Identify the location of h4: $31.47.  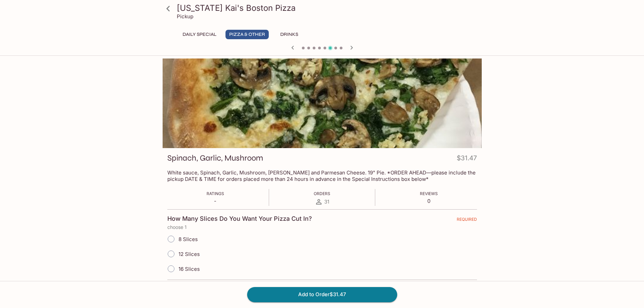
(467, 159).